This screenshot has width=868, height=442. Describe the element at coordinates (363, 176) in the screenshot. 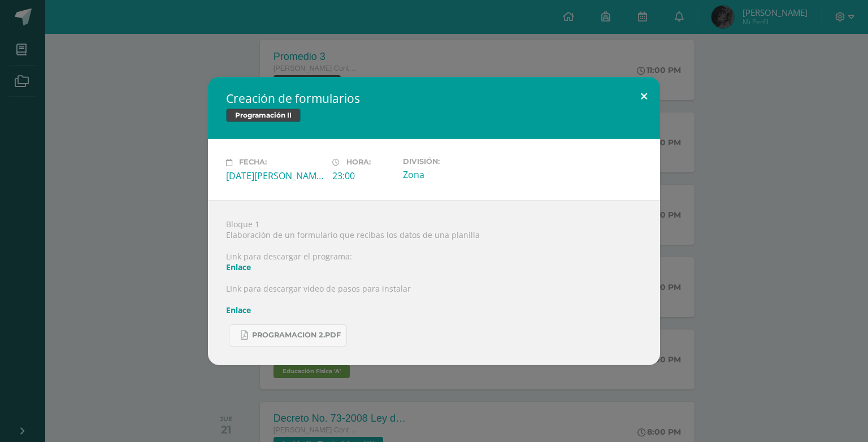

I see `div: 23:00` at that location.